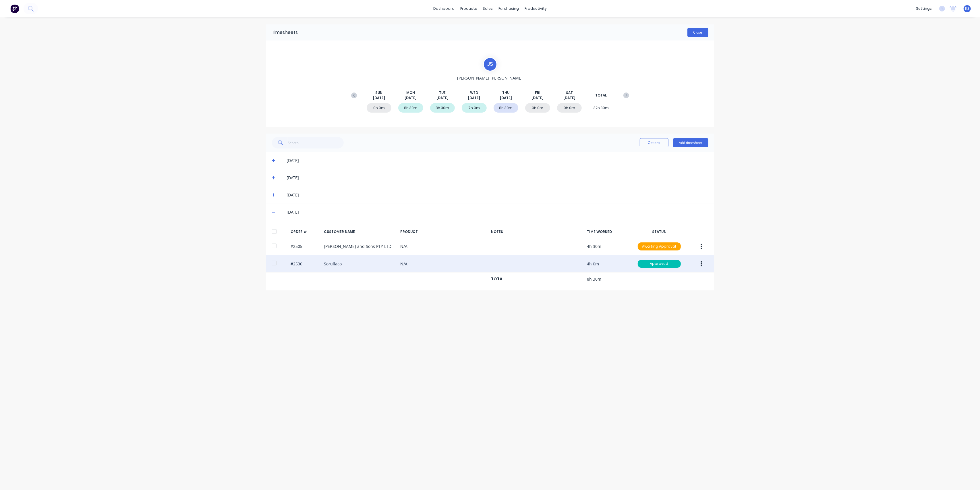 Image resolution: width=980 pixels, height=490 pixels. Describe the element at coordinates (691, 143) in the screenshot. I see `button: Add timesheet` at that location.